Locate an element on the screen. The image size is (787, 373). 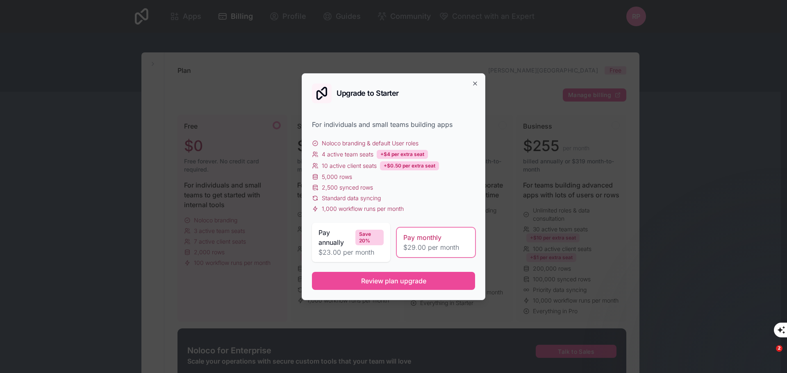
button: Review plan upgrade is located at coordinates (393, 281).